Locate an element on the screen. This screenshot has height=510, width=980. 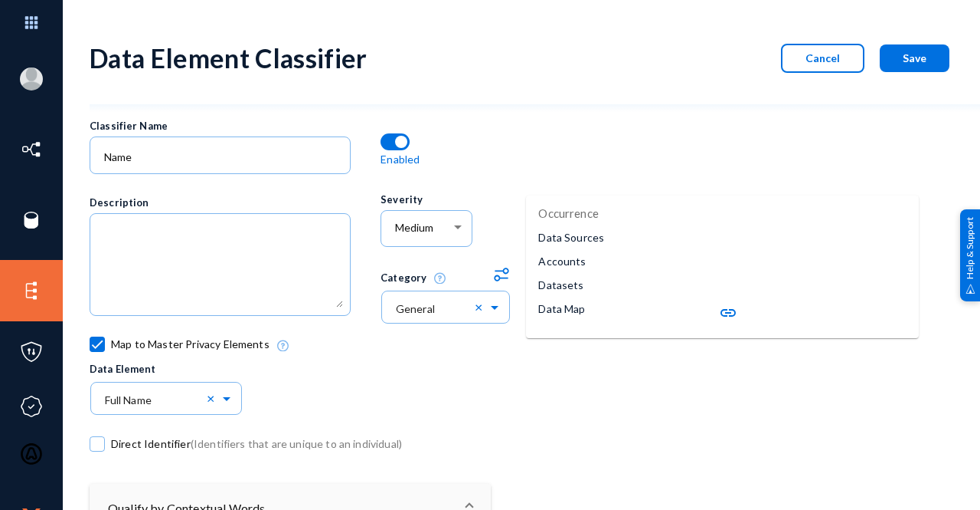
p: Data Sources is located at coordinates (572, 237).